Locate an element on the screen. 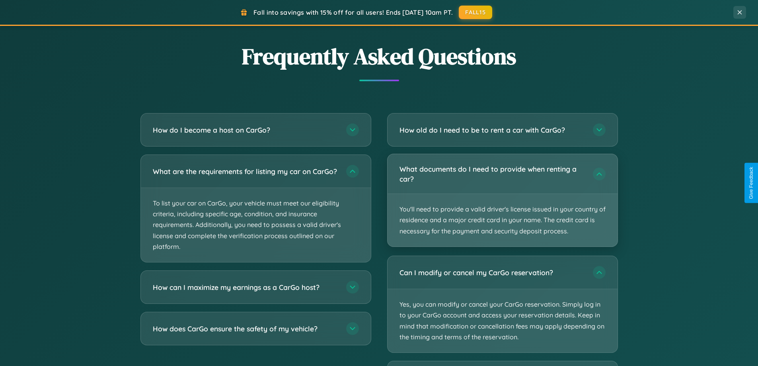 The image size is (758, 366). h3: How does CarGo ensure the safety of my vehicle? is located at coordinates (246, 328).